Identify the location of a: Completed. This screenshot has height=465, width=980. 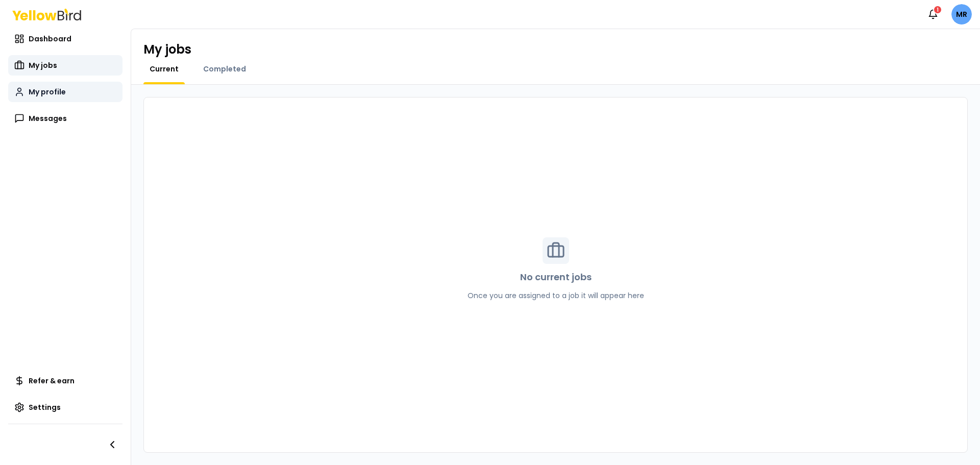
(224, 69).